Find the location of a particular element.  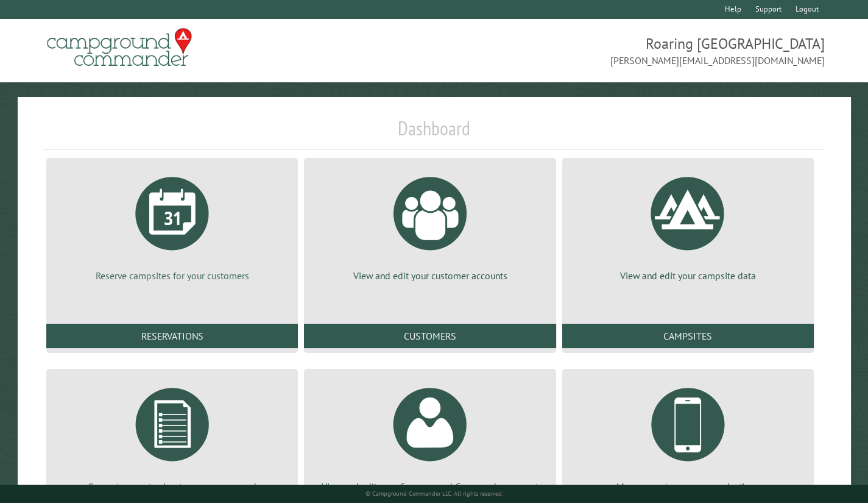

a: Generate reports about your campground is located at coordinates (172, 436).